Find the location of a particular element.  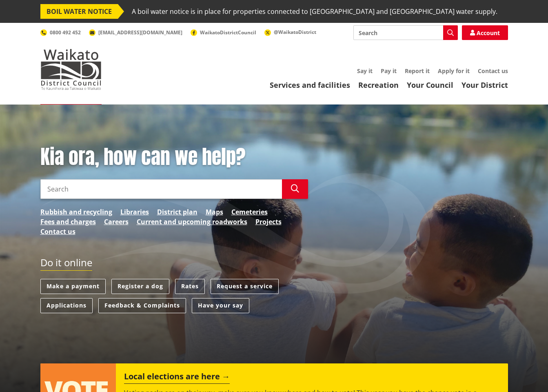

a: Recreation is located at coordinates (379, 85).